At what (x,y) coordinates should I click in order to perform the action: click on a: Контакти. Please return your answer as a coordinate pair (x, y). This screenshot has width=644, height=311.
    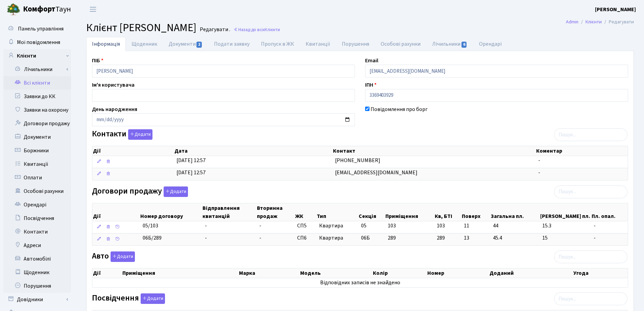
    Looking at the image, I should click on (37, 232).